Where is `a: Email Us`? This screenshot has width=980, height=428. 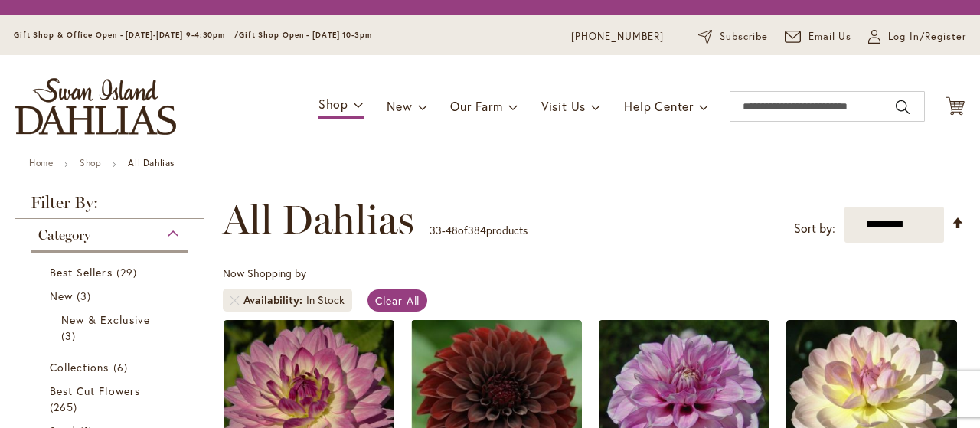
a: Email Us is located at coordinates (819, 37).